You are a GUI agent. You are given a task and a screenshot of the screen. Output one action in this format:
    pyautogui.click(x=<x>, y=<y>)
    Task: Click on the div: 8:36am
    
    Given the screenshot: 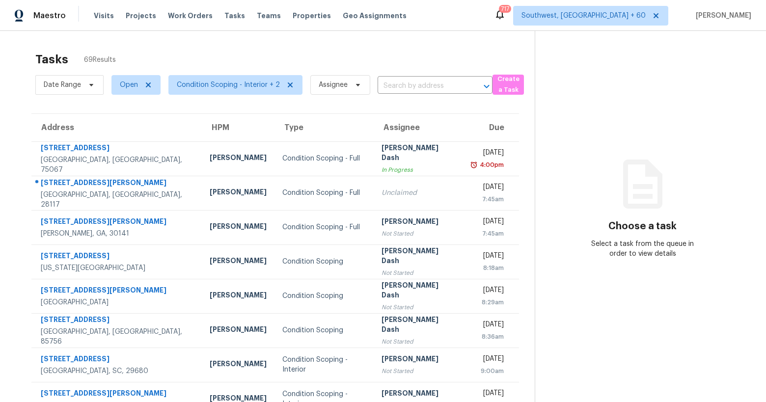 What is the action you would take?
    pyautogui.click(x=487, y=337)
    